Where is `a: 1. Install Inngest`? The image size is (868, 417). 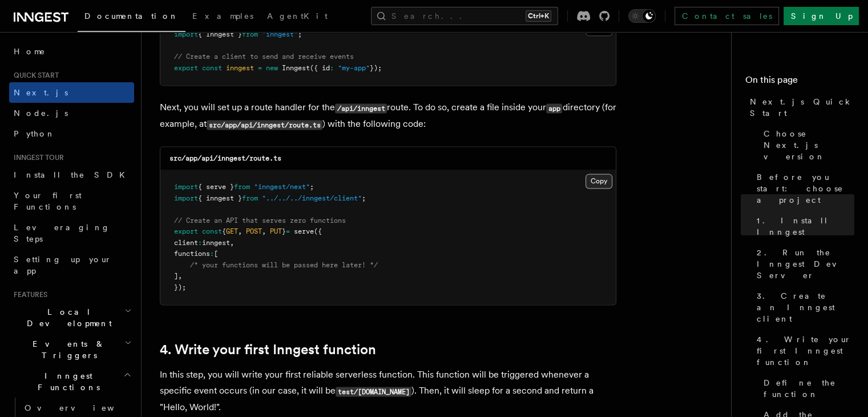 a: 1. Install Inngest is located at coordinates (804, 226).